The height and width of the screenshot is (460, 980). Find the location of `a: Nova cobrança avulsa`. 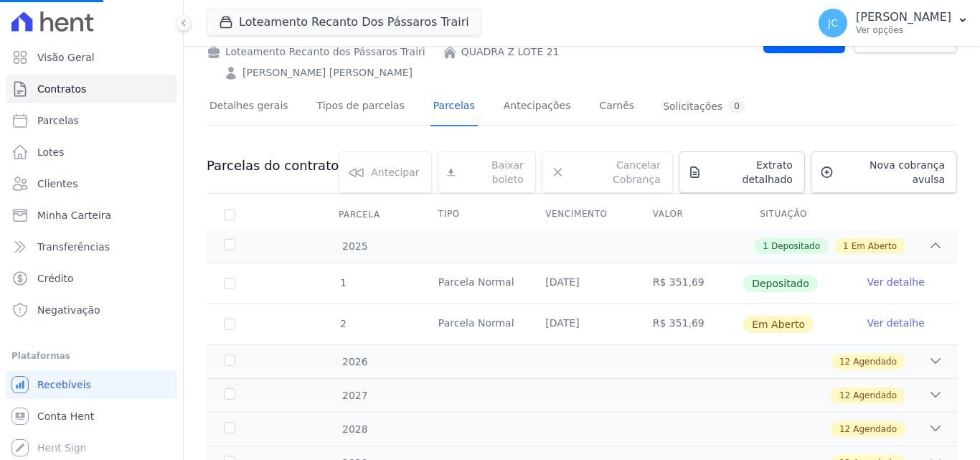

a: Nova cobrança avulsa is located at coordinates (883, 172).